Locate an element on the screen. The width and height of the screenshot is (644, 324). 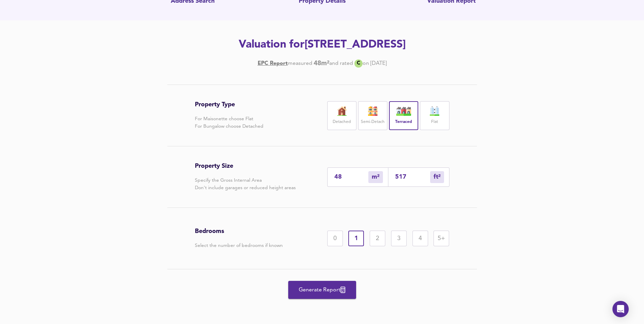
p: For Maisonette choose Flat For Bungalow choose Detached is located at coordinates (229, 123).